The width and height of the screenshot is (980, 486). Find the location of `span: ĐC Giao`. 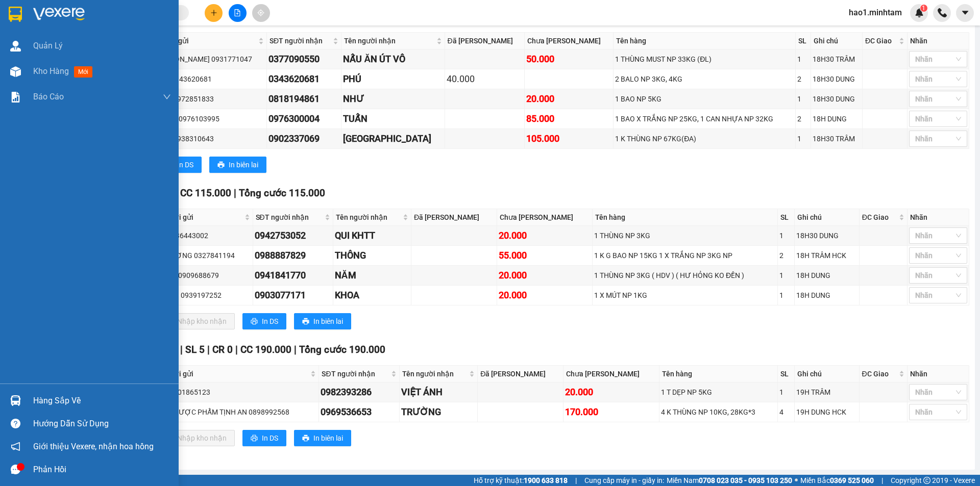

span: ĐC Giao is located at coordinates (881, 40).